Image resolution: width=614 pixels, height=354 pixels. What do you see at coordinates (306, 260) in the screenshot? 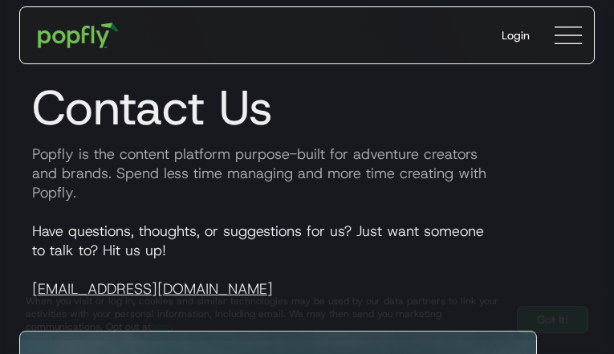
I see `p: Have questions, thoughts, or suggestions for us? Just want someone to talk to? Hit us up!` at bounding box center [306, 260].